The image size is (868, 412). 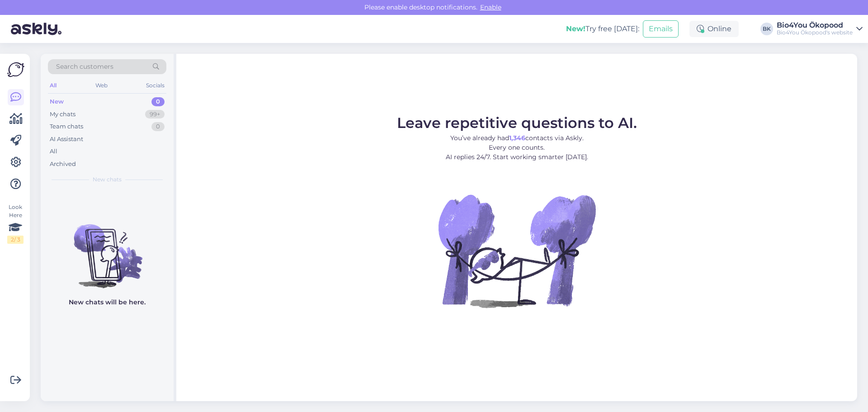 I want to click on span: Search customers, so click(x=84, y=67).